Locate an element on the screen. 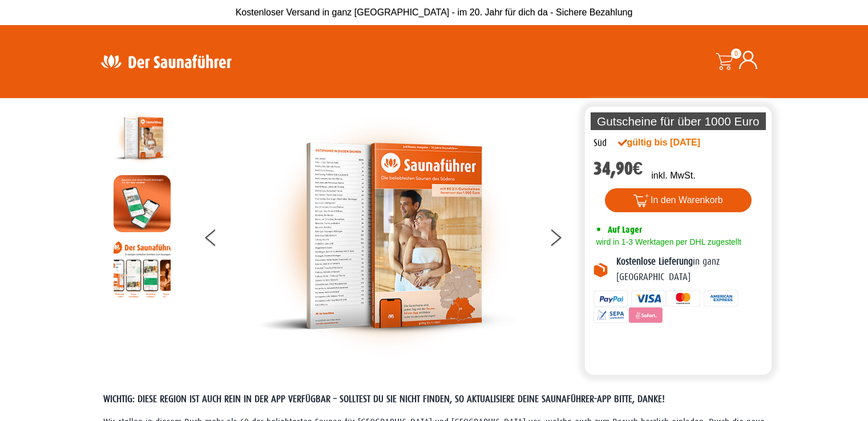 The width and height of the screenshot is (868, 421). span: WICHTIG: DIESE REGION IST AUCH REIN IN DER APP VERFÜGBAR – SOLLTEST DU SIE NICHT FINDEN, SO AKTUA... is located at coordinates (384, 398).